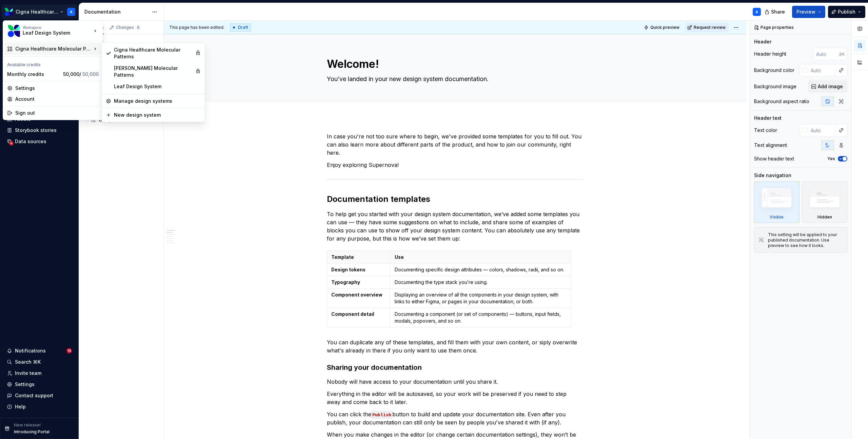  Describe the element at coordinates (53, 63) in the screenshot. I see `div: Available credits` at that location.